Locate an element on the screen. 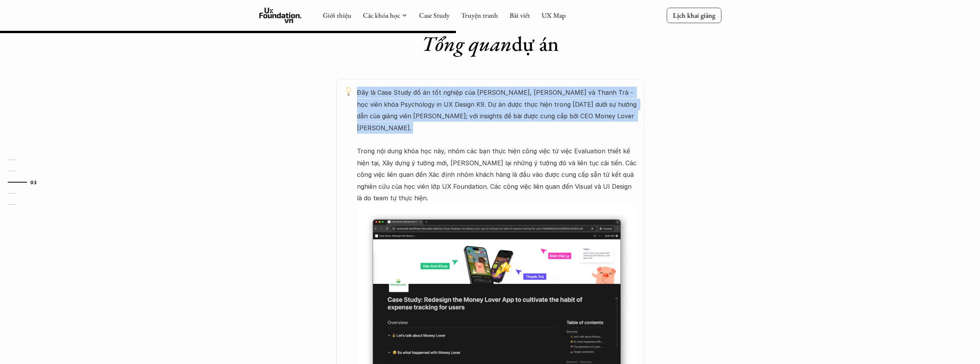 The width and height of the screenshot is (980, 364). a: Giới thiệu is located at coordinates (337, 15).